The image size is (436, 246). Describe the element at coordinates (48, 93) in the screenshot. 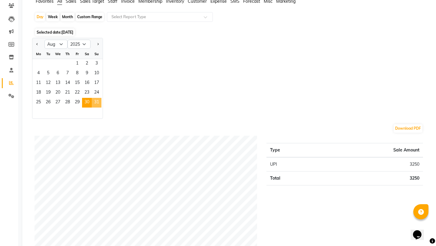

I see `span: 19` at that location.